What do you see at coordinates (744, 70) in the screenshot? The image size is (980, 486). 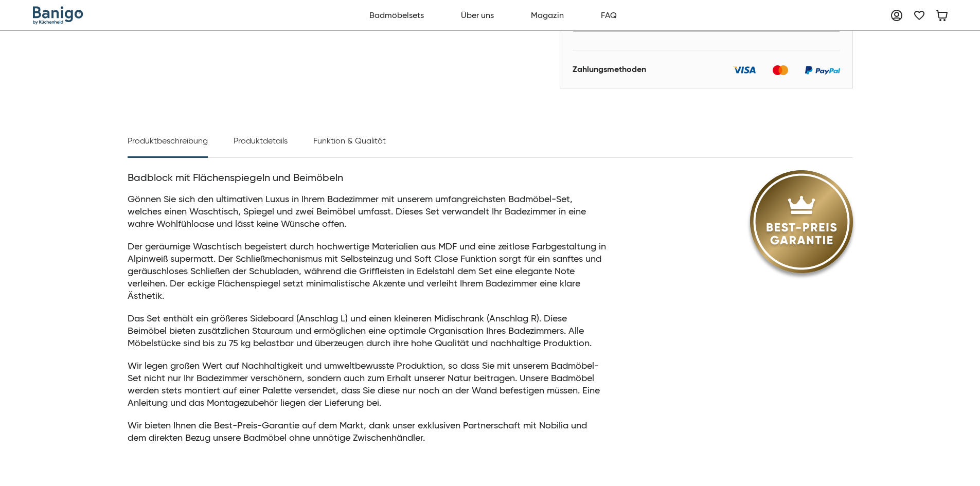 I see `img: Visa Logo` at bounding box center [744, 70].